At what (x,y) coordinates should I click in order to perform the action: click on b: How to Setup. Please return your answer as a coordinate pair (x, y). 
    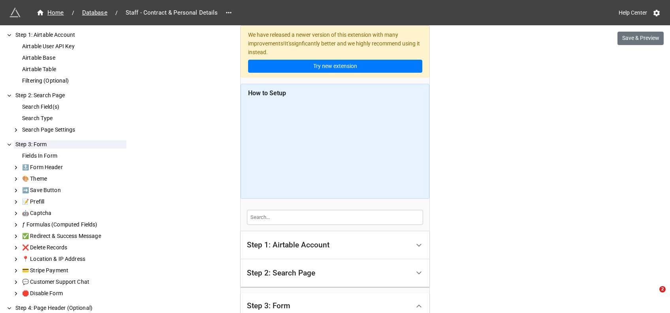
    Looking at the image, I should click on (267, 93).